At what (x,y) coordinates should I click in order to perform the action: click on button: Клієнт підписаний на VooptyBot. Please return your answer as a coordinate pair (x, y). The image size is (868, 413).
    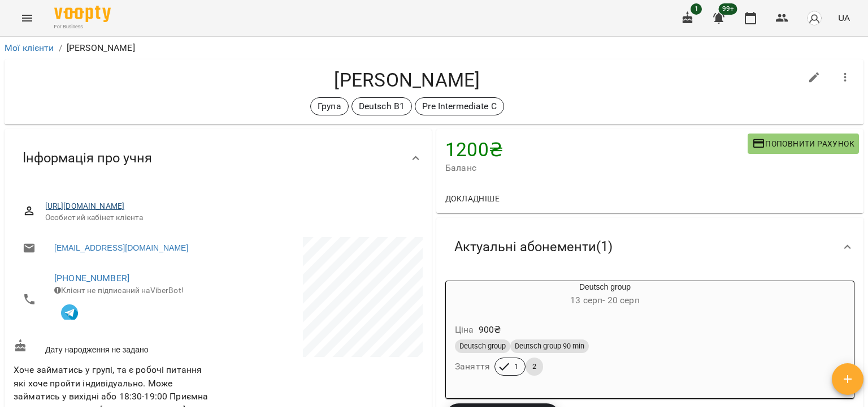
    Looking at the image, I should click on (69, 311).